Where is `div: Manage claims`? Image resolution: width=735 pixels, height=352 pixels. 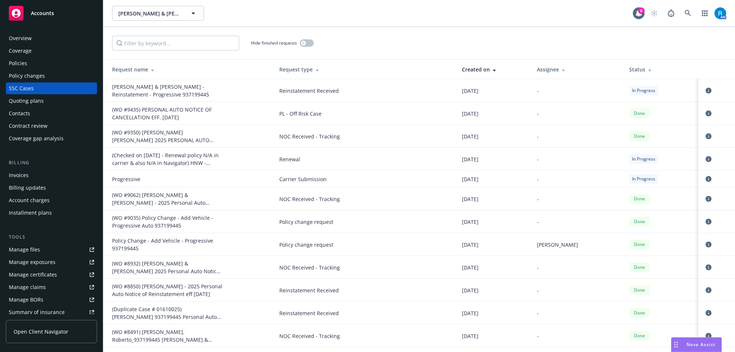
div: Manage claims is located at coordinates (27, 287).